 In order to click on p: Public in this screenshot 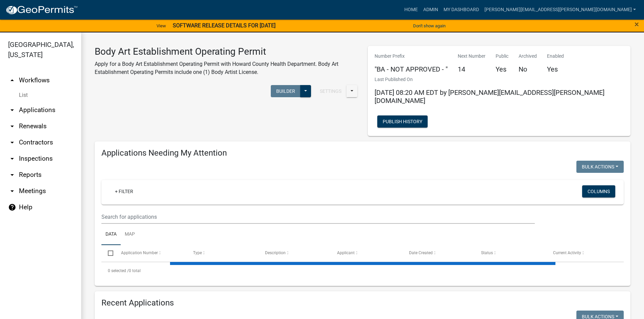, I will do `click(502, 56)`.